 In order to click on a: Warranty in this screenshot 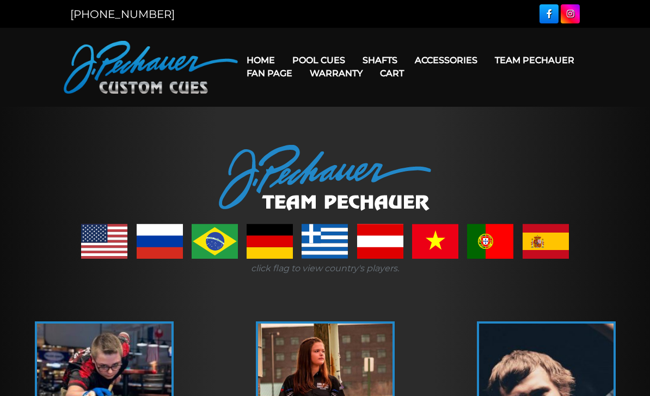, I will do `click(336, 73)`.